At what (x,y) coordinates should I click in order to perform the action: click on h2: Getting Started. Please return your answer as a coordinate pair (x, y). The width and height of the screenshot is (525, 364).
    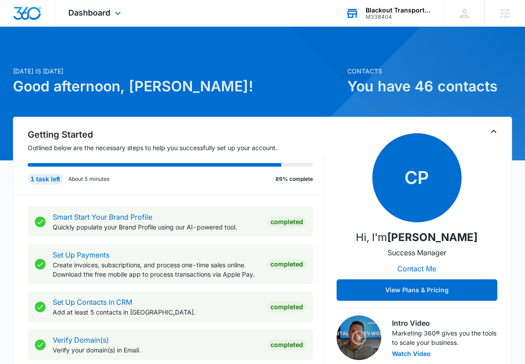
    Looking at the image, I should click on (175, 135).